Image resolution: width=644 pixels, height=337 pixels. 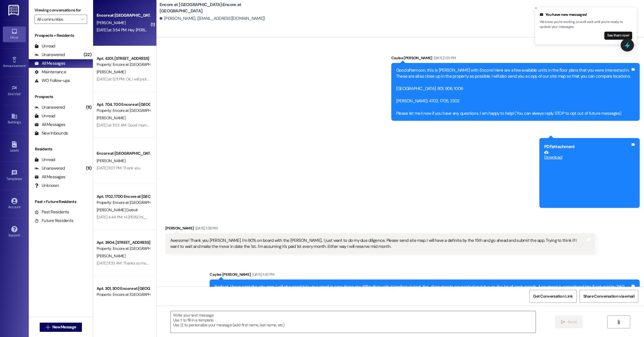 I want to click on div: Prospects + Residents, so click(x=60, y=35).